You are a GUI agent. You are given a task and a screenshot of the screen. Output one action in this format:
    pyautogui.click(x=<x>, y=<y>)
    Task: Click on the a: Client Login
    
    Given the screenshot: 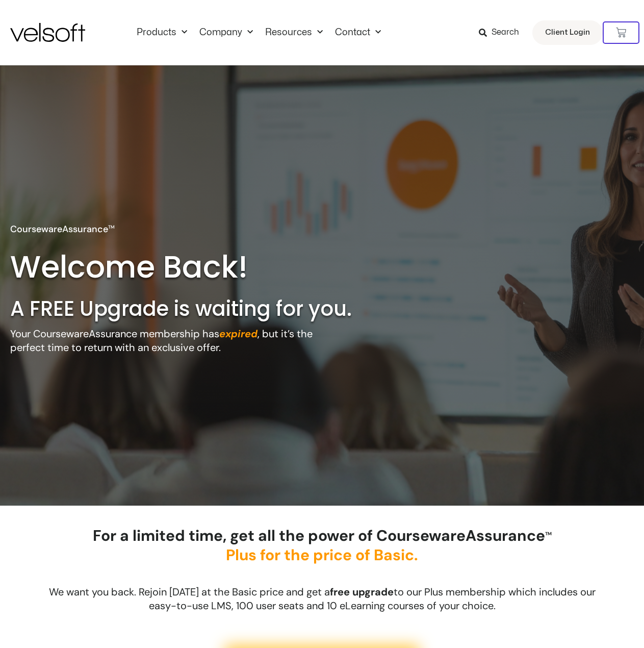 What is the action you would take?
    pyautogui.click(x=568, y=33)
    